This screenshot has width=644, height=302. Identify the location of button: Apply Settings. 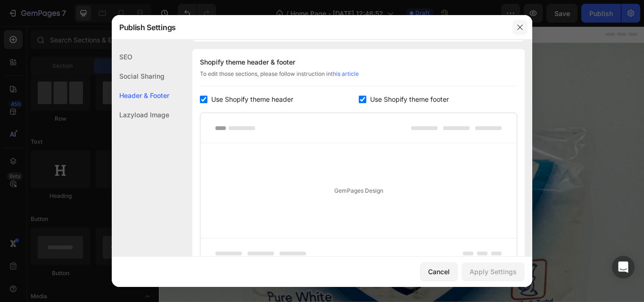
(493, 272).